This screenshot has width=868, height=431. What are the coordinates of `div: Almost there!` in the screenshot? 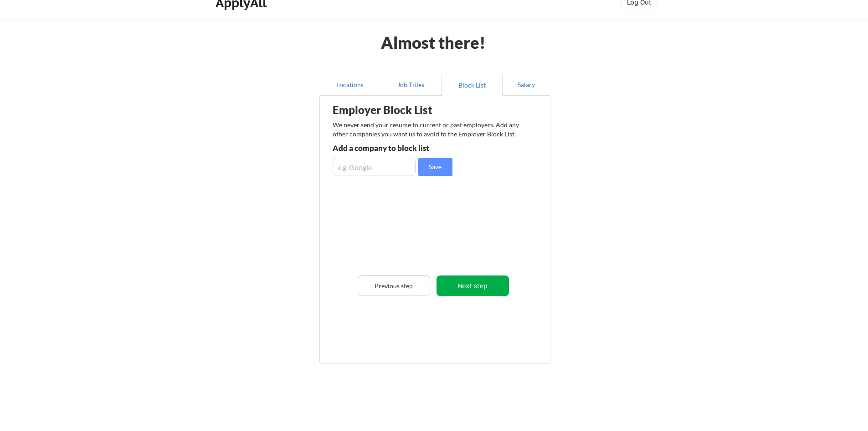 It's located at (434, 43).